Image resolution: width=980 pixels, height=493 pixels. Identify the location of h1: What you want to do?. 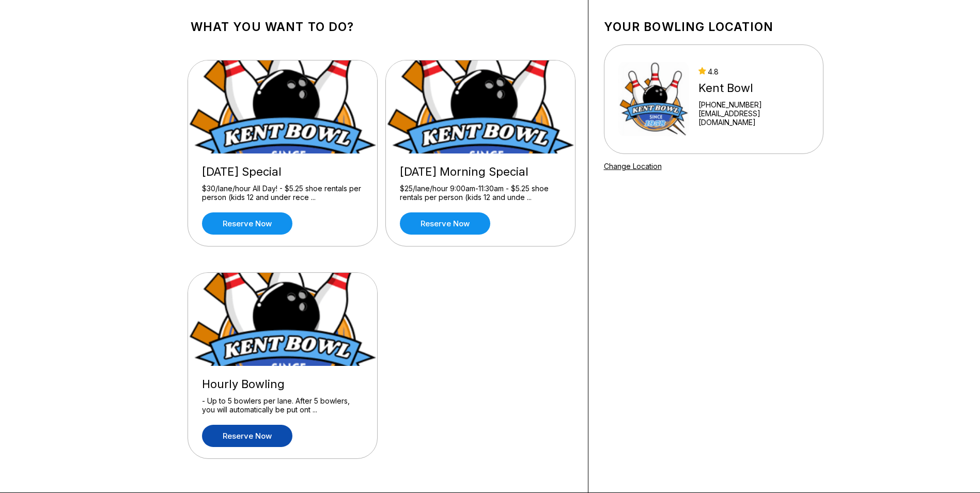
(381, 27).